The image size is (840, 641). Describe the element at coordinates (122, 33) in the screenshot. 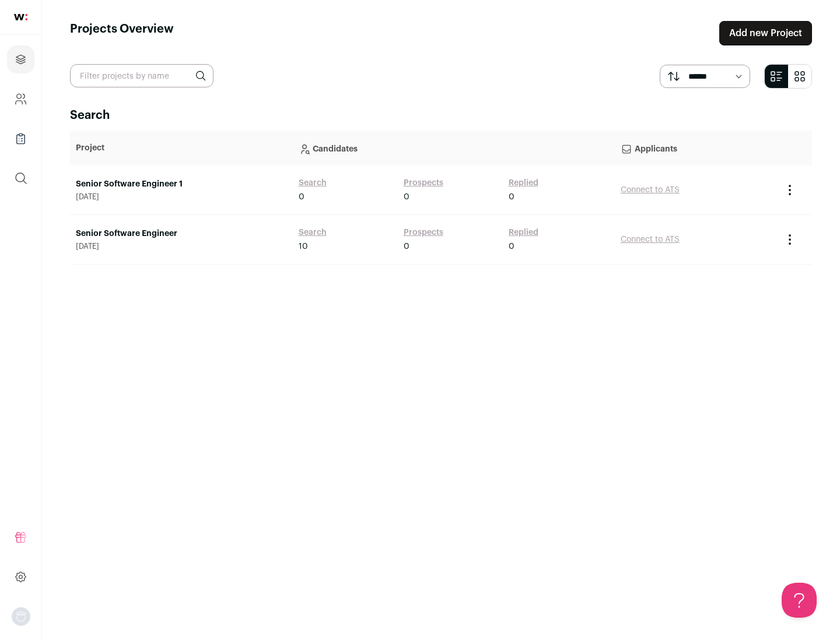

I see `h1: Projects Overview` at that location.